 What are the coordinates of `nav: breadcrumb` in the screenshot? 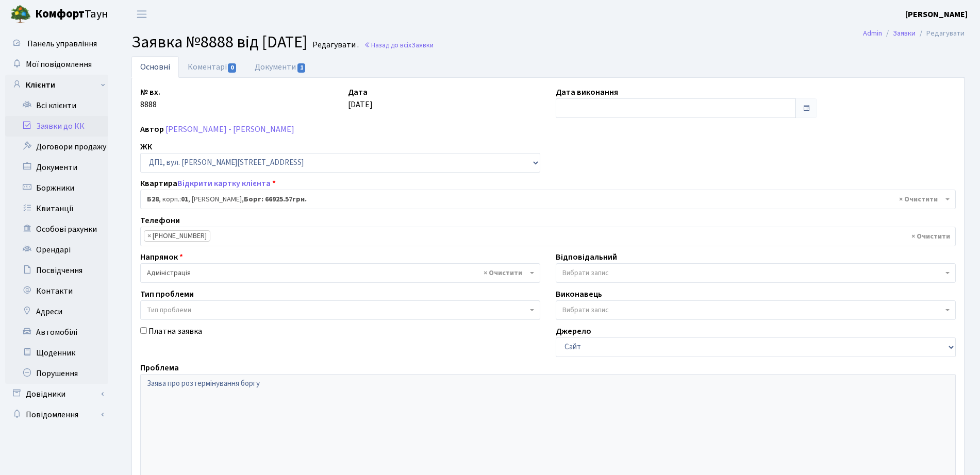 It's located at (913, 34).